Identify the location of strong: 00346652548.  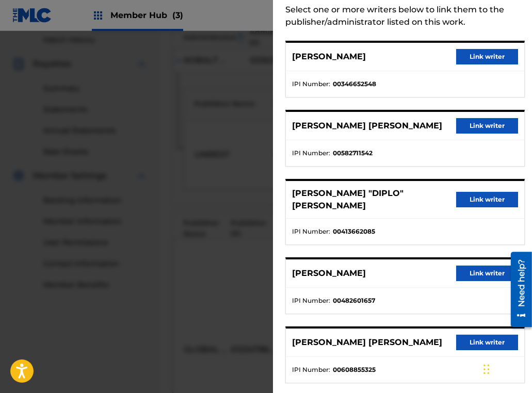
(354, 84).